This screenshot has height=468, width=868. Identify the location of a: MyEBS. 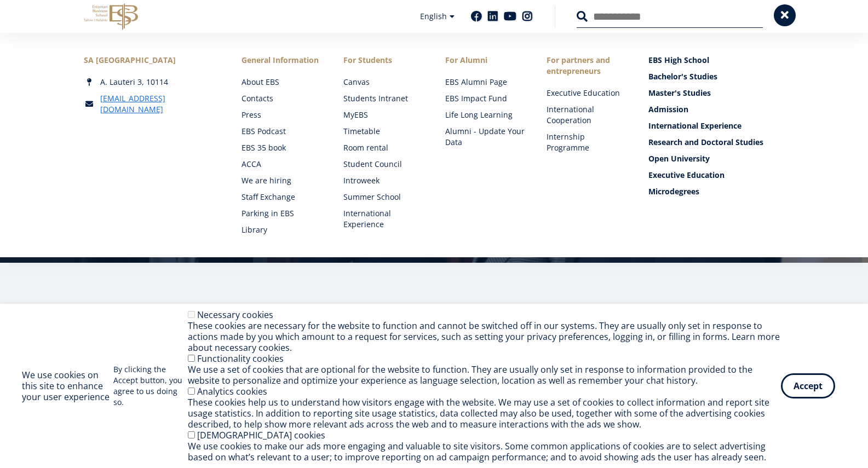
(383, 115).